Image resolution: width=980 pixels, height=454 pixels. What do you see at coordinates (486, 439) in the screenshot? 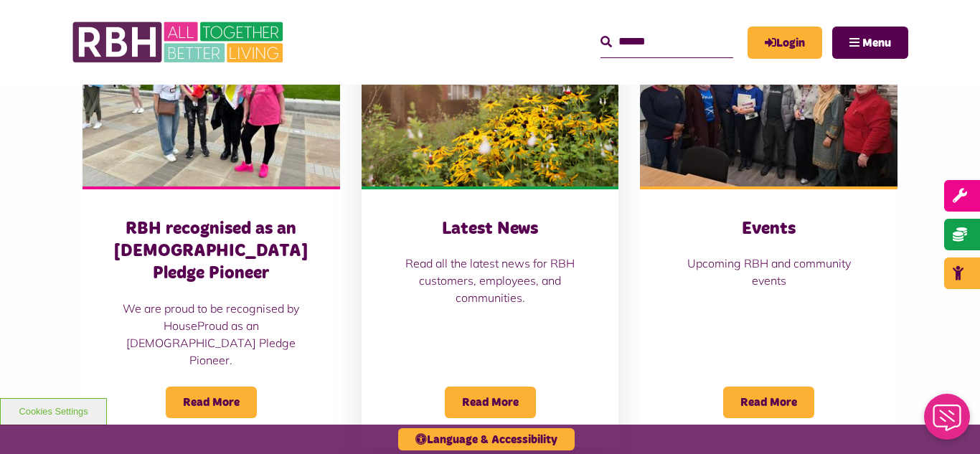
I see `button: Language & Accessibility` at bounding box center [486, 439].